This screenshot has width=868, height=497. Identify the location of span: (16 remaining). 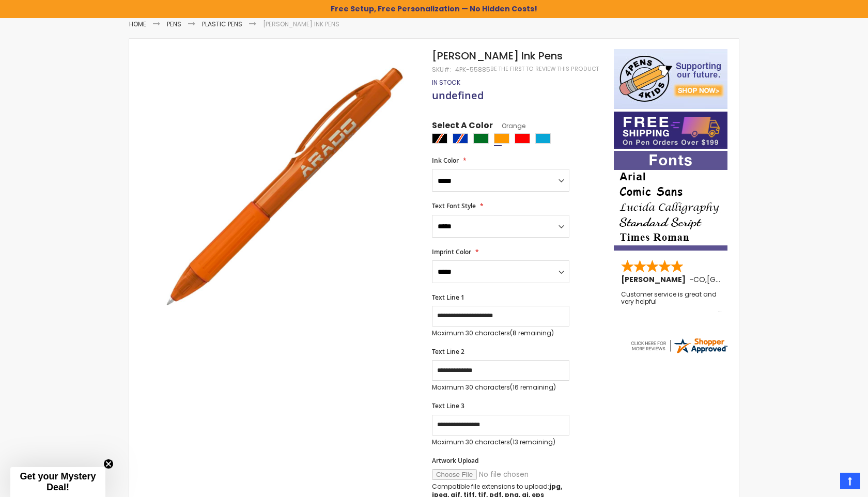
(533, 387).